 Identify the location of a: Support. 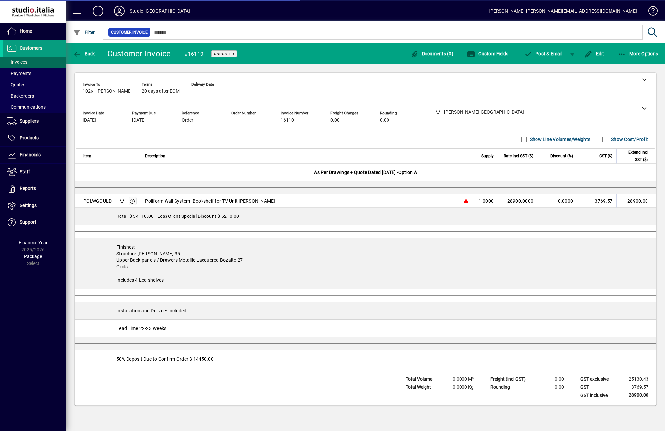
(35, 222).